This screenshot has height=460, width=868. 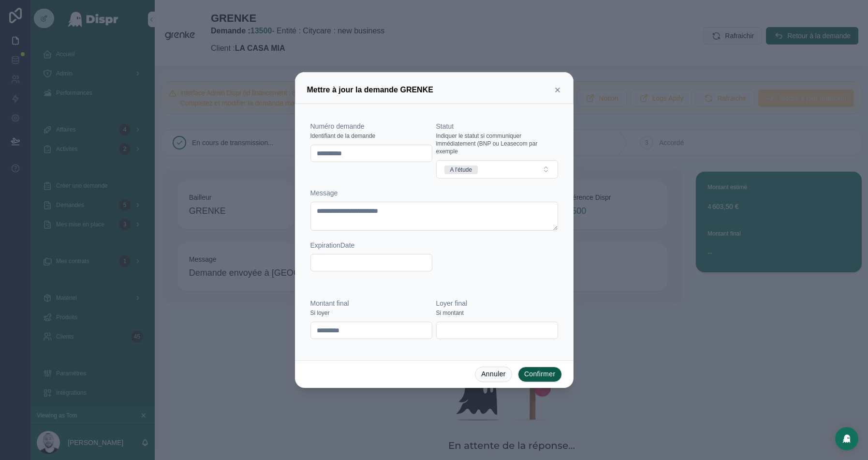 I want to click on span: Indiquer le statut si communiquer immédiatement (BNP ou Leasecom par exemple, so click(x=497, y=144).